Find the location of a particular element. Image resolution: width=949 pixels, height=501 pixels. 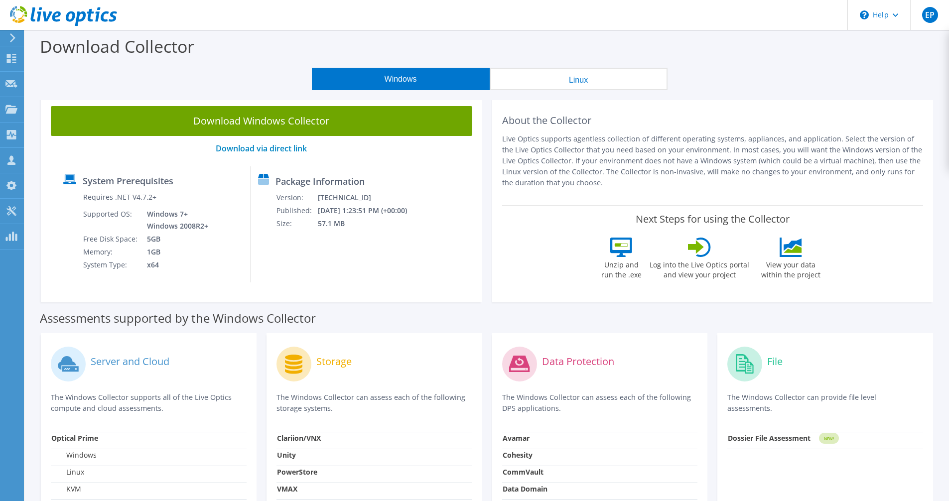

label: Package Information is located at coordinates (320, 181).